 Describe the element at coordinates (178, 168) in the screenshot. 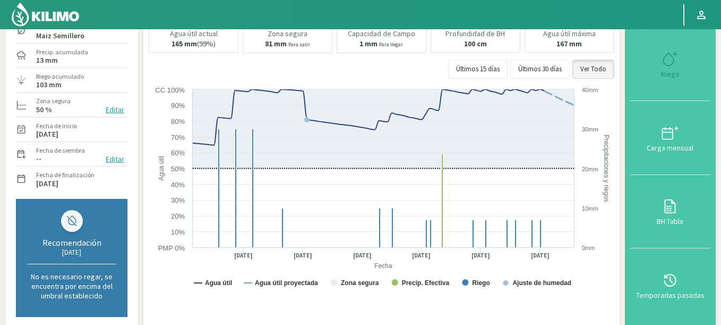

I see `text: 50%` at that location.